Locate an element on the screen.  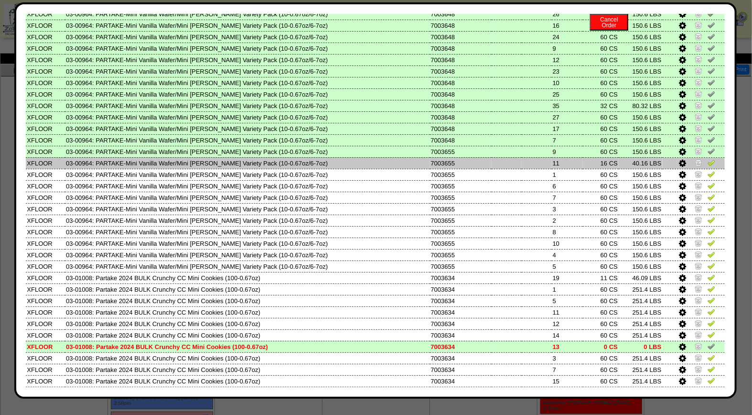
button: CancelOrder is located at coordinates (609, 22).